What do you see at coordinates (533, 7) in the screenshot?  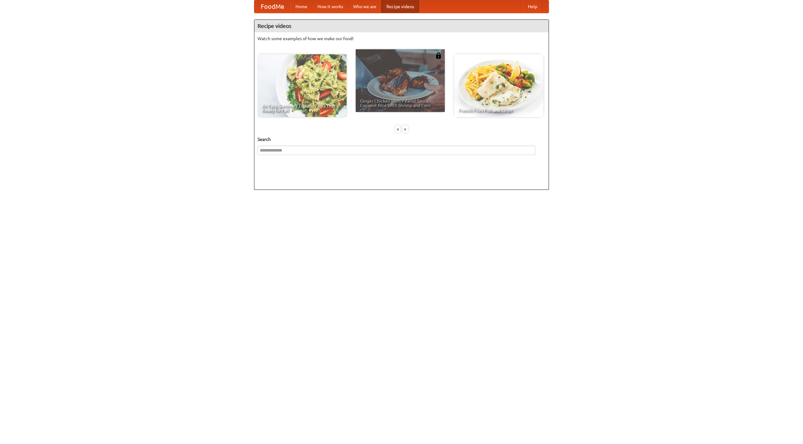 I see `a: Help` at bounding box center [533, 7].